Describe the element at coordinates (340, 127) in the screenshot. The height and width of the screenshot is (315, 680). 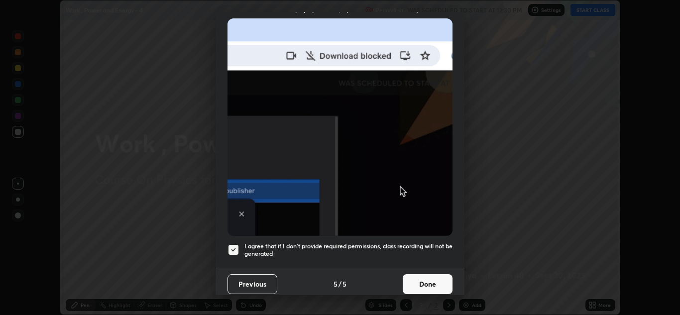
I see `img: downloads-permission-blocked.gif` at that location.